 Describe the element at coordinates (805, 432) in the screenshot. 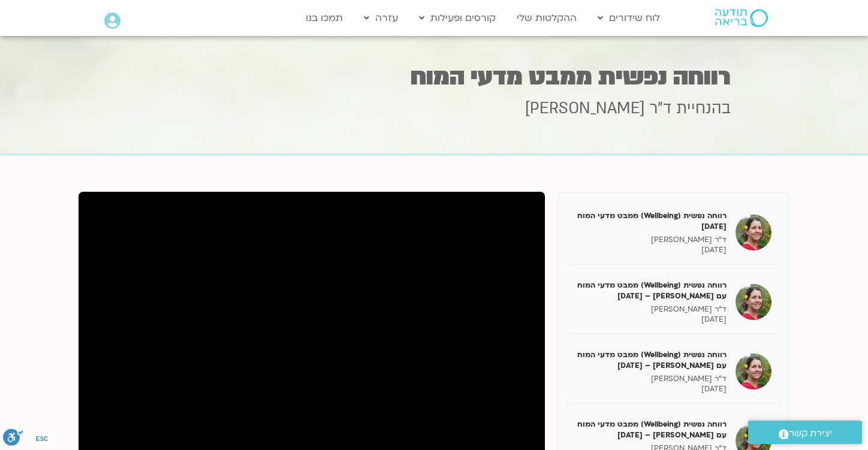

I see `a: יצירת קשר` at that location.